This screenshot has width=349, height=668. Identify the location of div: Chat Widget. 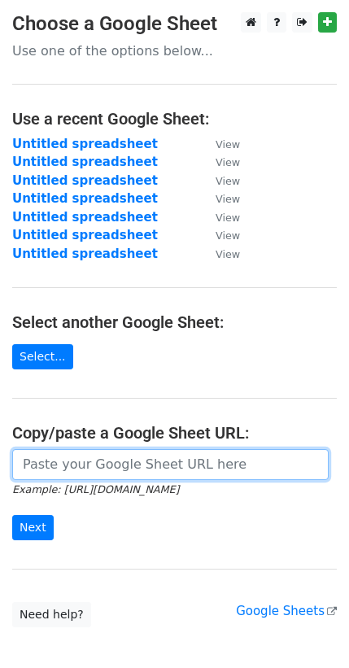
(308, 629).